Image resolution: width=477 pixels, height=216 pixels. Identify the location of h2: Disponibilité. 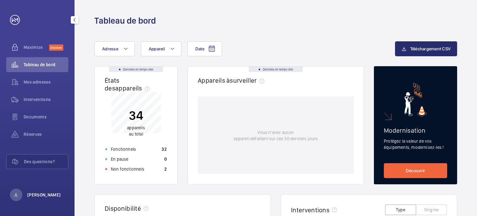
(123, 208).